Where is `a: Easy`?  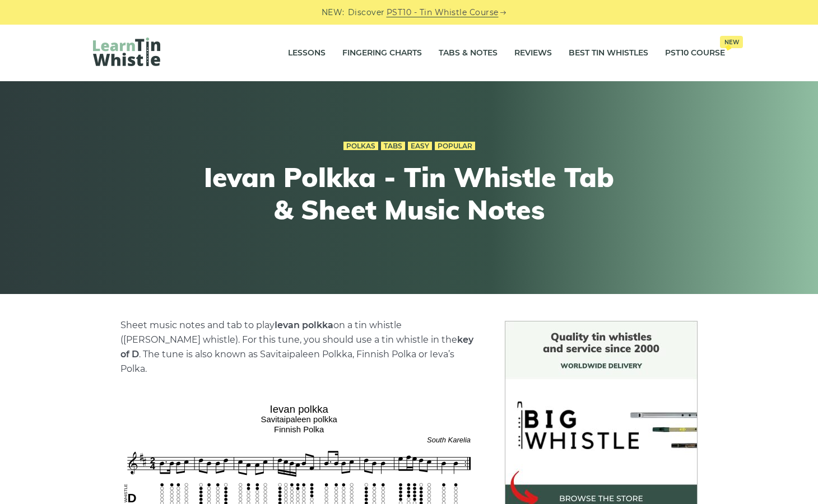
a: Easy is located at coordinates (420, 146).